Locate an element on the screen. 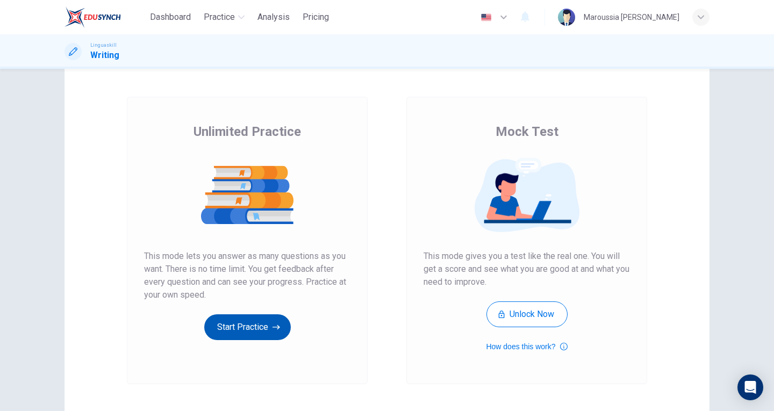 The height and width of the screenshot is (411, 774). a: Pricing is located at coordinates (316, 17).